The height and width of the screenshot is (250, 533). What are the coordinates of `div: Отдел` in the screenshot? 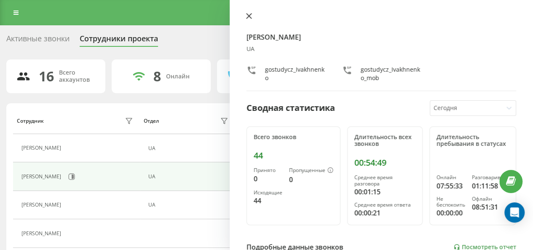 It's located at (151, 121).